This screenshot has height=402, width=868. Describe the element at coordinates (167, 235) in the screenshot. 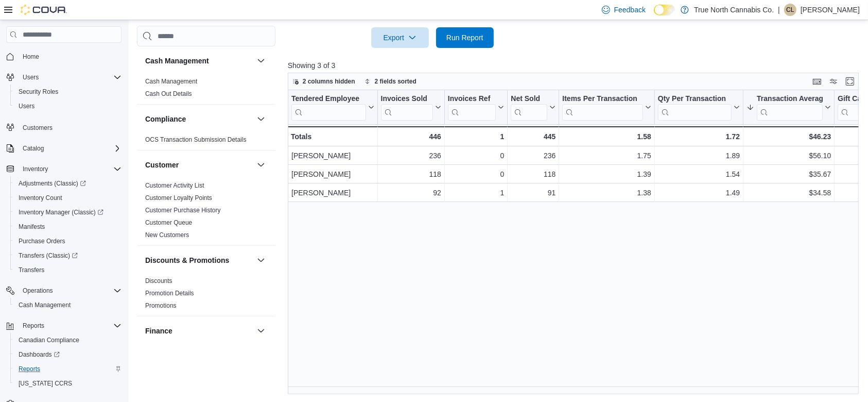

I see `span: New Customers` at that location.